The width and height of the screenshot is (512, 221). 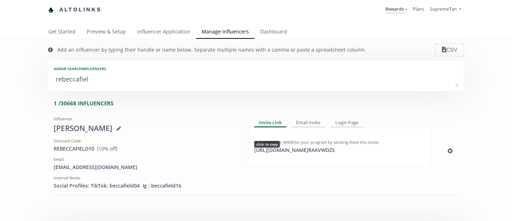 I want to click on textarea: rebeccafiel, so click(x=256, y=80).